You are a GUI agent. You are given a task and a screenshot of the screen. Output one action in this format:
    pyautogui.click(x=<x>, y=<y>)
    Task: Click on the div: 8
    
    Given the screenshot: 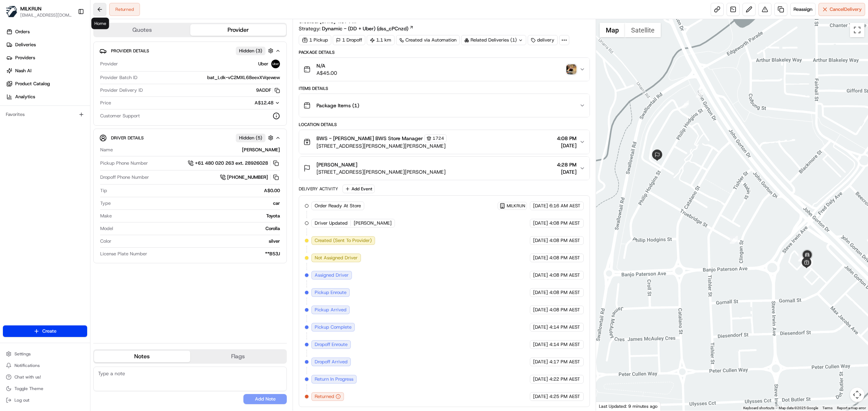 What is the action you would take?
    pyautogui.click(x=809, y=265)
    